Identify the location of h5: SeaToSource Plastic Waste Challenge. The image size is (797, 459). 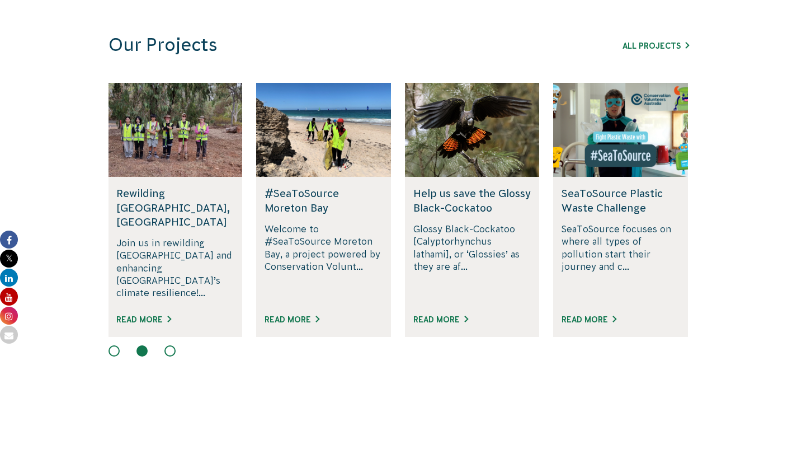
(620, 200).